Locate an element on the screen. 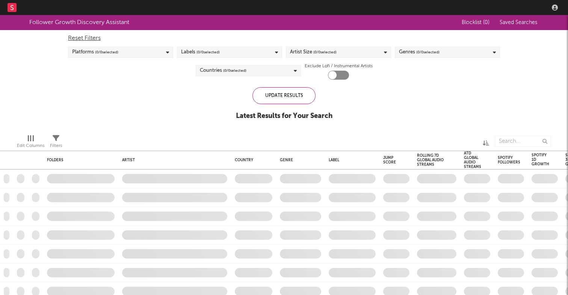  div: Follower Growth Discovery Assistant is located at coordinates (79, 23).